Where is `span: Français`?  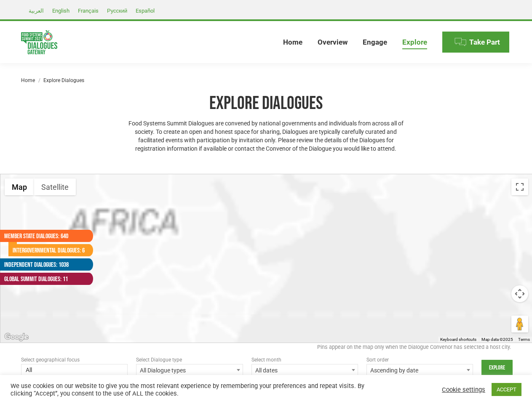
span: Français is located at coordinates (88, 11).